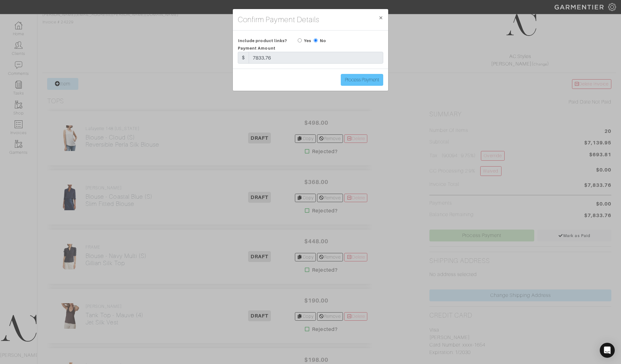 This screenshot has height=364, width=621. I want to click on label: No, so click(323, 40).